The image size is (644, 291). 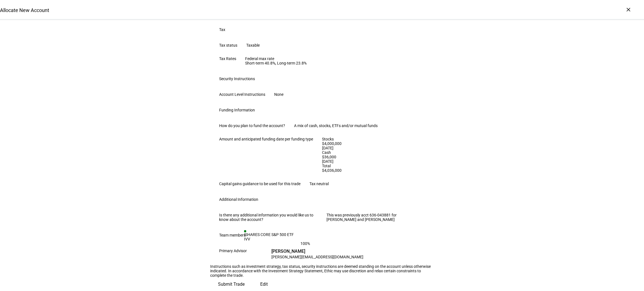 What do you see at coordinates (319, 184) in the screenshot?
I see `div: Tax neutral` at bounding box center [319, 184].